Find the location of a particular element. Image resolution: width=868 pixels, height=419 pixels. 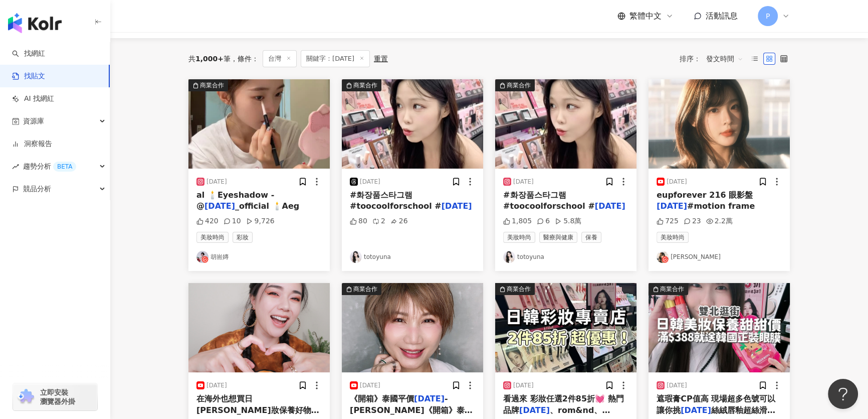

span: 條件 ： is located at coordinates (245, 59).